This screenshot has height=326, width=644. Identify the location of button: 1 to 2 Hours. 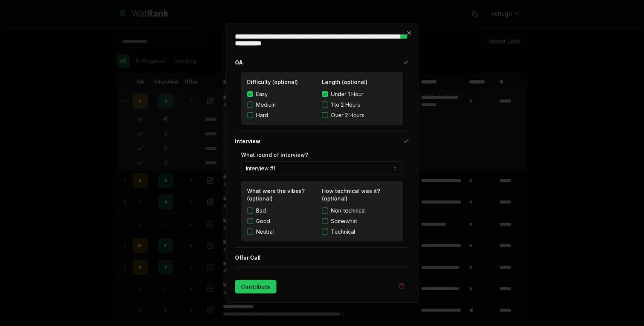
(325, 105).